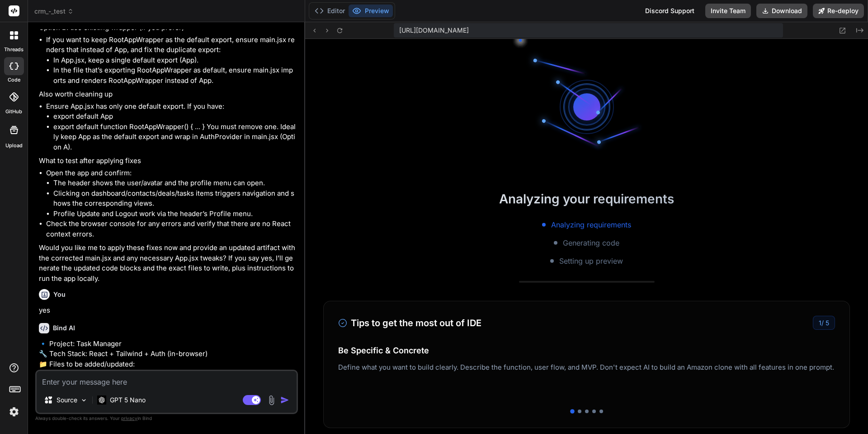 This screenshot has height=434, width=868. I want to click on li: export default function RootAppWrapper() { ... } You must remove one. Ideally keep App as the def..., so click(175, 137).